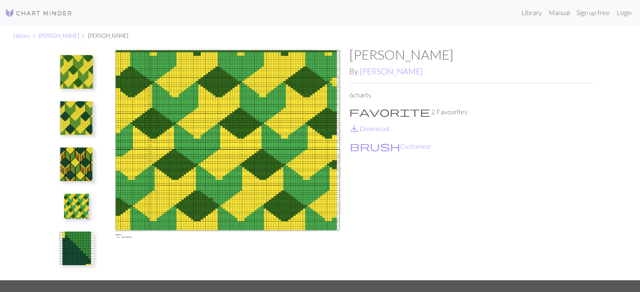 This screenshot has width=640, height=292. What do you see at coordinates (471, 112) in the screenshot?
I see `p: 2 Favourites` at bounding box center [471, 112].